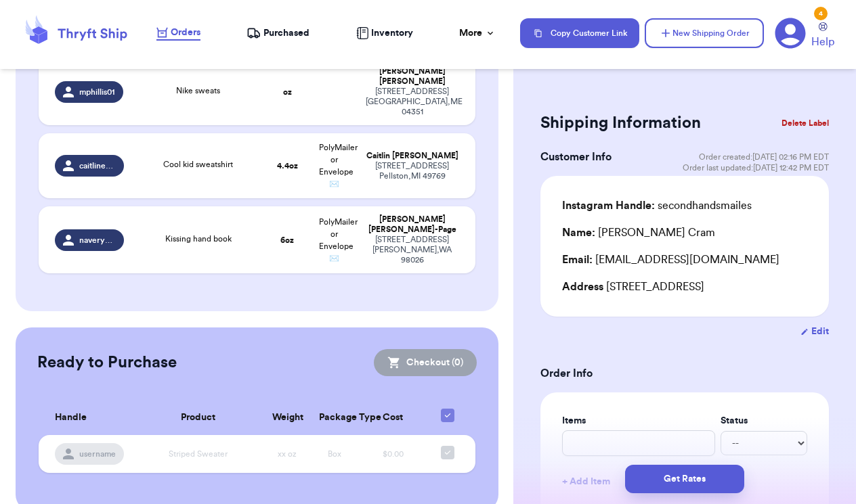 The width and height of the screenshot is (856, 504). What do you see at coordinates (277, 33) in the screenshot?
I see `a: Purchased` at bounding box center [277, 33].